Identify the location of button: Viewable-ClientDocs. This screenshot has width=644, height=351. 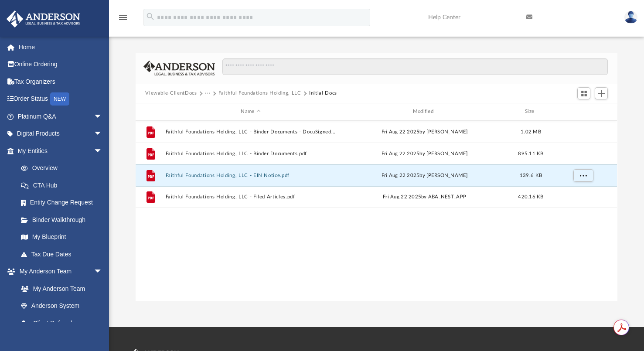
(171, 93).